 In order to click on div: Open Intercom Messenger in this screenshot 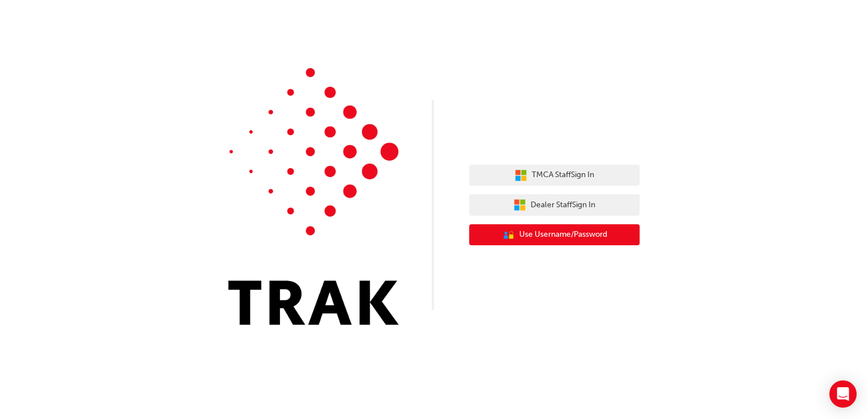, I will do `click(843, 394)`.